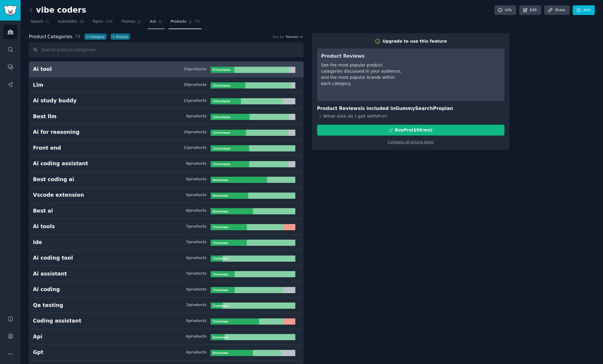 This screenshot has height=364, width=603. What do you see at coordinates (109, 22) in the screenshot?
I see `span: 196` at bounding box center [109, 22].